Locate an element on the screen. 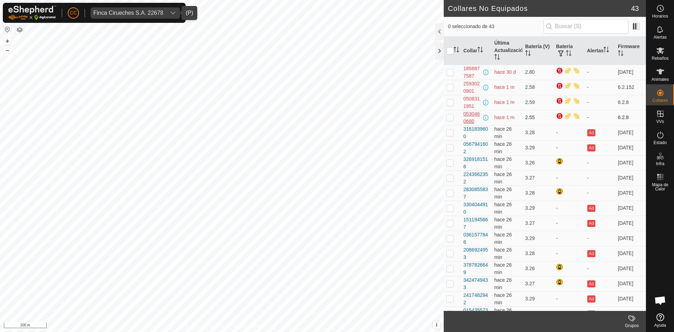 The width and height of the screenshot is (674, 332). span: Ayuda is located at coordinates (661, 325).